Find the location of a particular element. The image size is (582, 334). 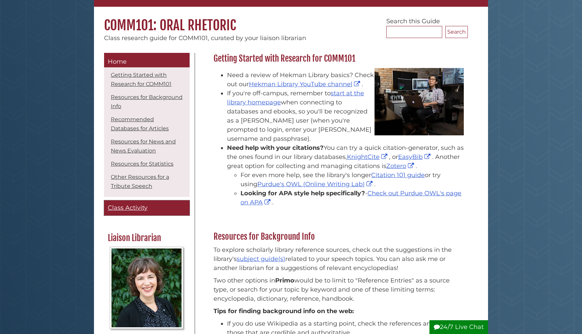

a: Purdue's OWL (Online Writing Lab) is located at coordinates (316, 184).